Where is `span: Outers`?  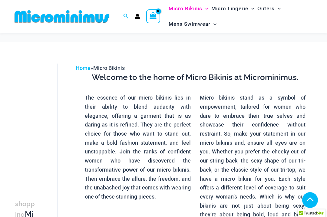
span: Outers is located at coordinates (266, 8).